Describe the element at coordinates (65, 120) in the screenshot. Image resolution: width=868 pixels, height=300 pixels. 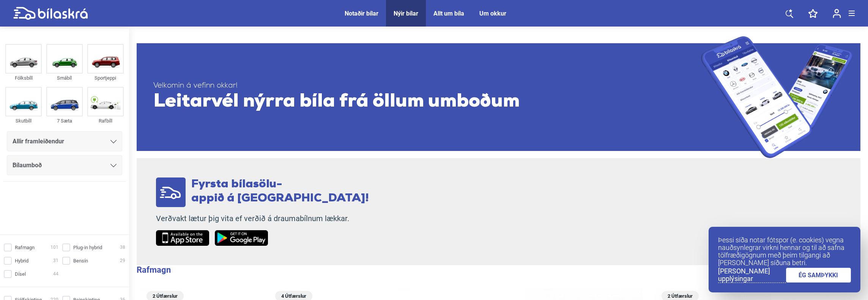
I see `div: 7 Sæta` at that location.